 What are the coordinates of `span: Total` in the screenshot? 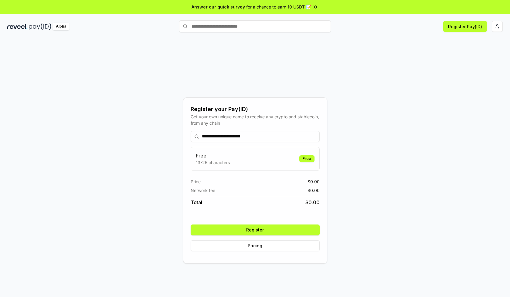 It's located at (197, 203).